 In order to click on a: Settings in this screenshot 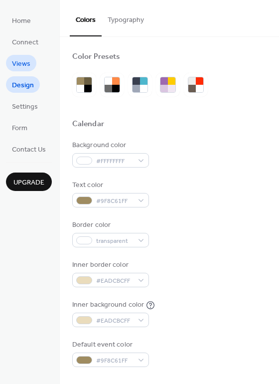, I will do `click(25, 106)`.